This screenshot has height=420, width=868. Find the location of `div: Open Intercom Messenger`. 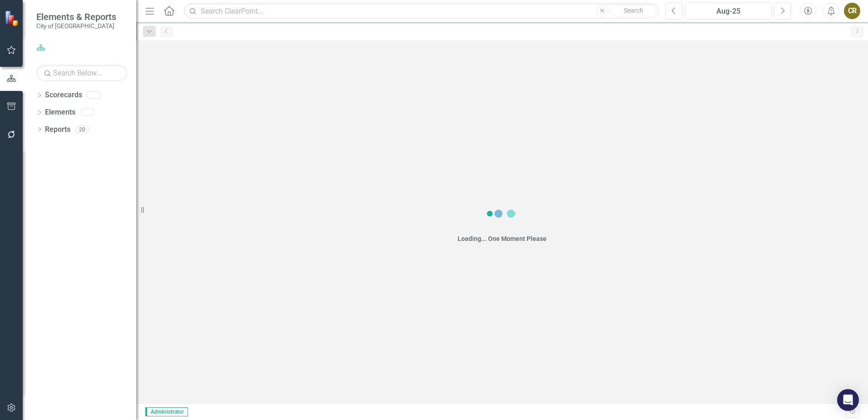

div: Open Intercom Messenger is located at coordinates (848, 400).